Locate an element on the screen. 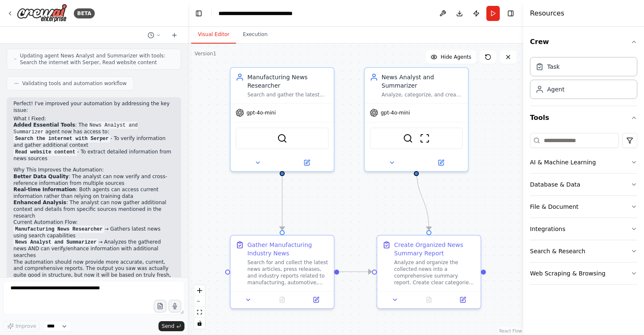  code: Search the internet with Serper is located at coordinates (61, 139).